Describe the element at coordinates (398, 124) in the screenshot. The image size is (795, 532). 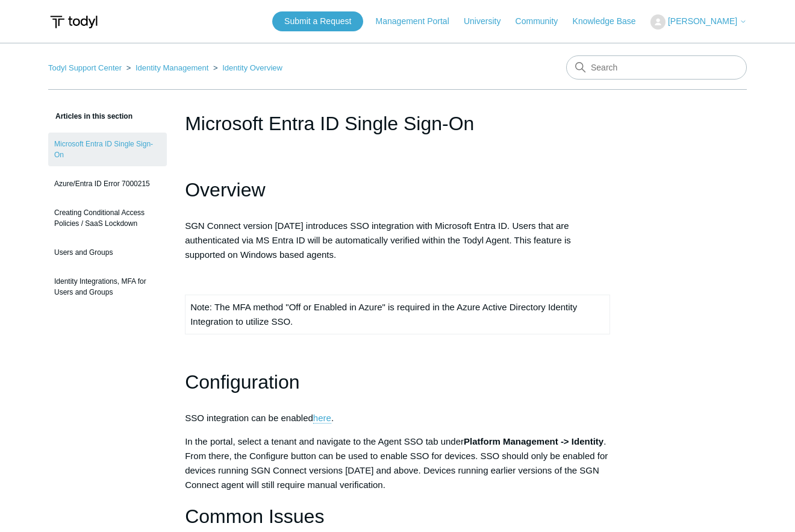
I see `h1: Microsoft Entra ID Single Sign-On` at that location.